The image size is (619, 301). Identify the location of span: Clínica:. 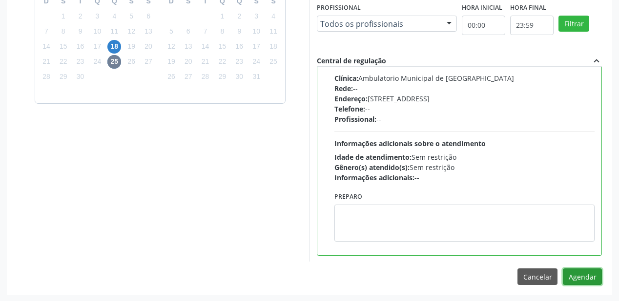
(346, 78).